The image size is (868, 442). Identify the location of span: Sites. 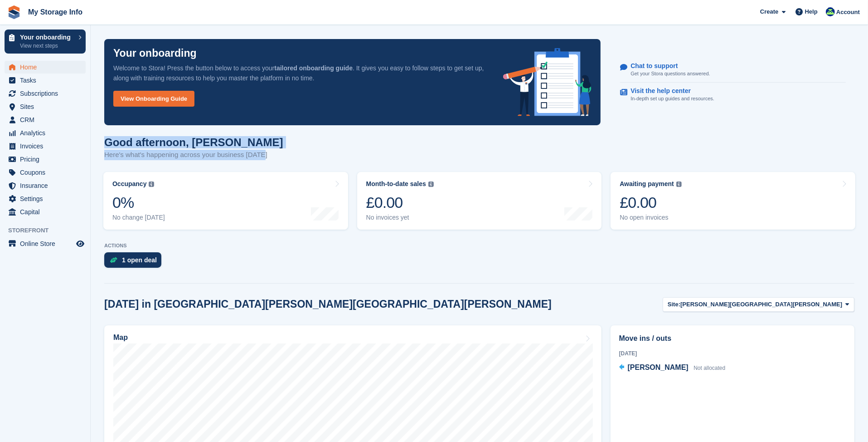
(47, 106).